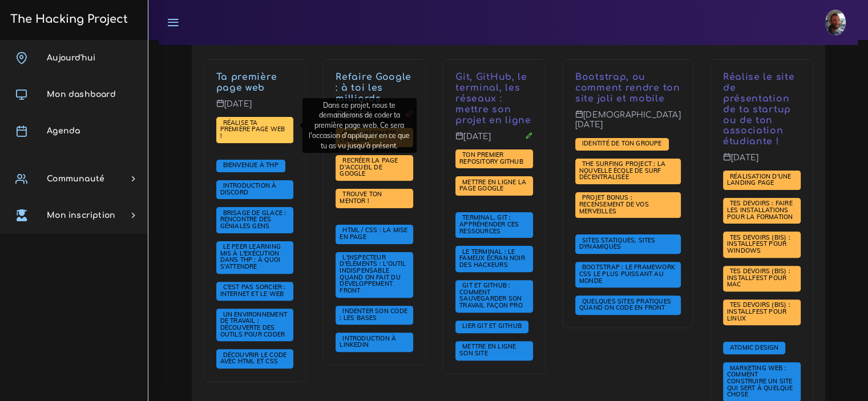 The image size is (868, 401). What do you see at coordinates (254, 324) in the screenshot?
I see `a: Un environnement de travail : découverte des outils pour coder` at bounding box center [254, 324].